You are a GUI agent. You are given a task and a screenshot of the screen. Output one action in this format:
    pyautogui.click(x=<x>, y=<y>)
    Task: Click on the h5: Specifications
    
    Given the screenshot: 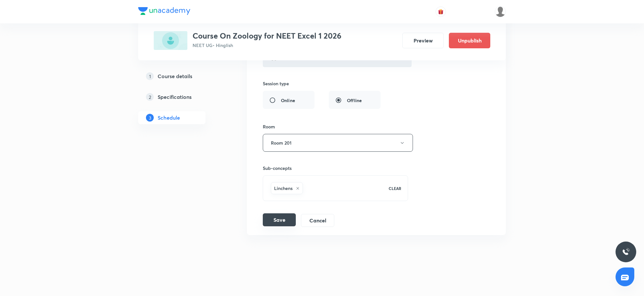 What is the action you would take?
    pyautogui.click(x=175, y=97)
    